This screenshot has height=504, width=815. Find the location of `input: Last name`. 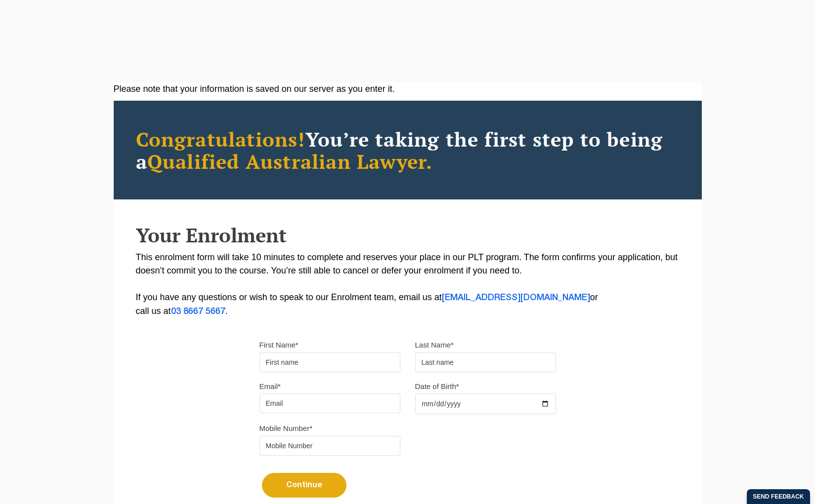

input: Last name is located at coordinates (485, 362).